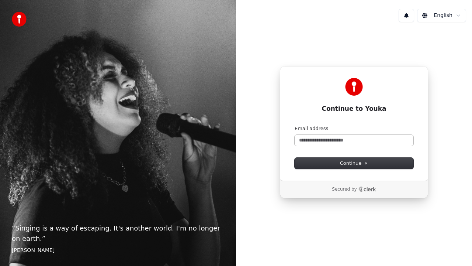 Image resolution: width=472 pixels, height=266 pixels. What do you see at coordinates (312, 128) in the screenshot?
I see `label: Email address` at bounding box center [312, 128].